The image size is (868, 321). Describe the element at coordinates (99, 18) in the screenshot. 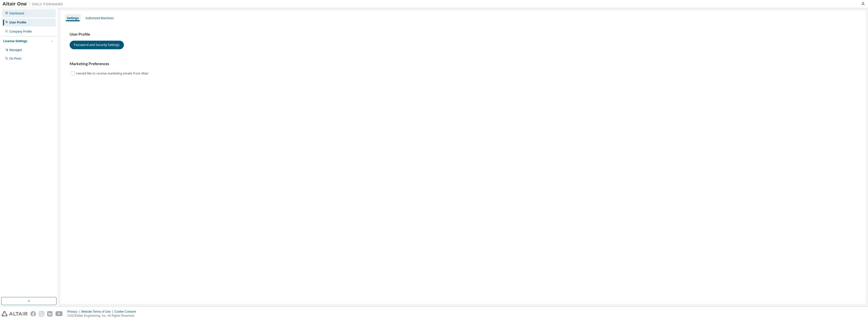

I see `div: Authorized Machines` at that location.